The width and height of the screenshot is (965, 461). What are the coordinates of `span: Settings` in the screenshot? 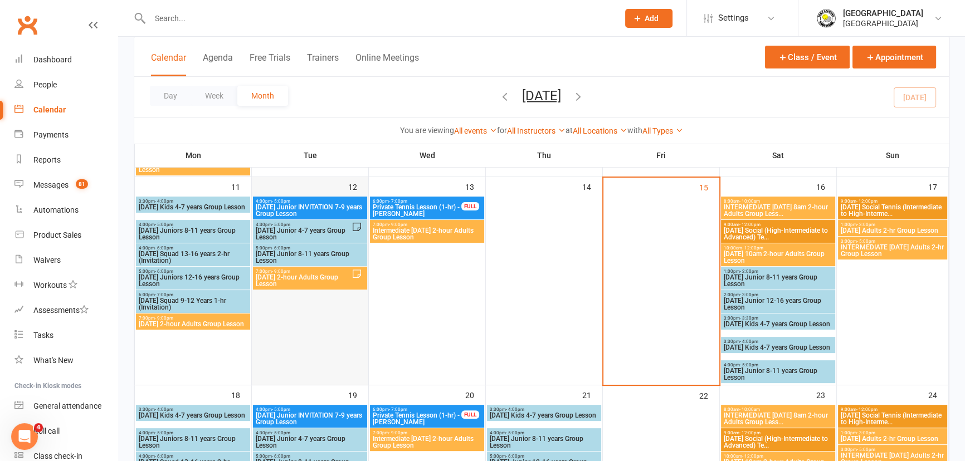 It's located at (733, 18).